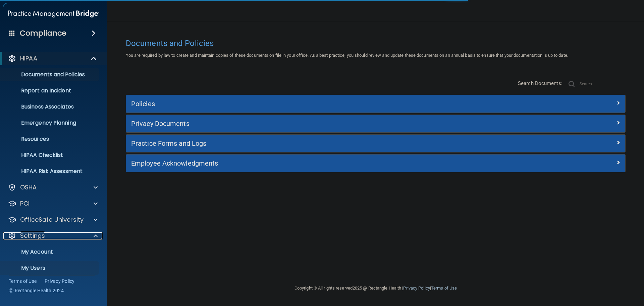 This screenshot has width=644, height=306. Describe the element at coordinates (313, 103) in the screenshot. I see `h5: Policies` at that location.